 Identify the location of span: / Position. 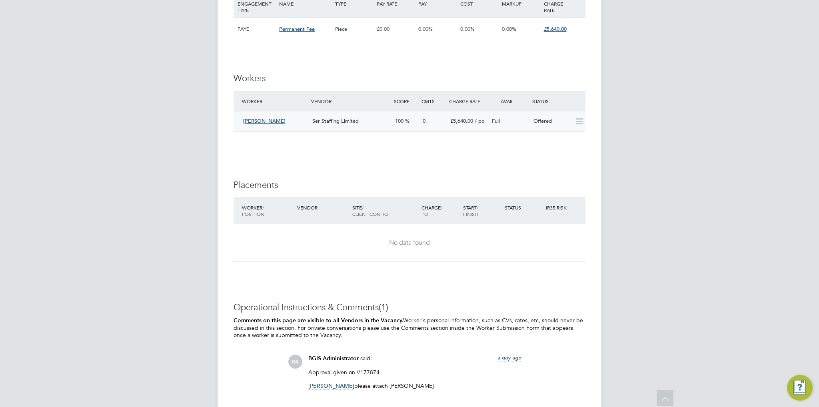
(253, 211).